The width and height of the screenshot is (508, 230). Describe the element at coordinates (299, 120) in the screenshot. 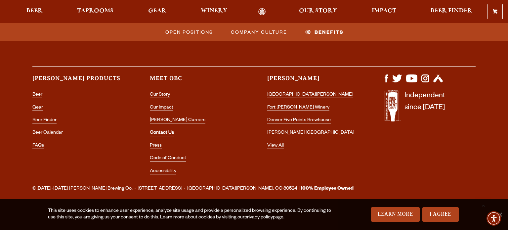

I see `a: Denver Five Points Brewhouse` at that location.